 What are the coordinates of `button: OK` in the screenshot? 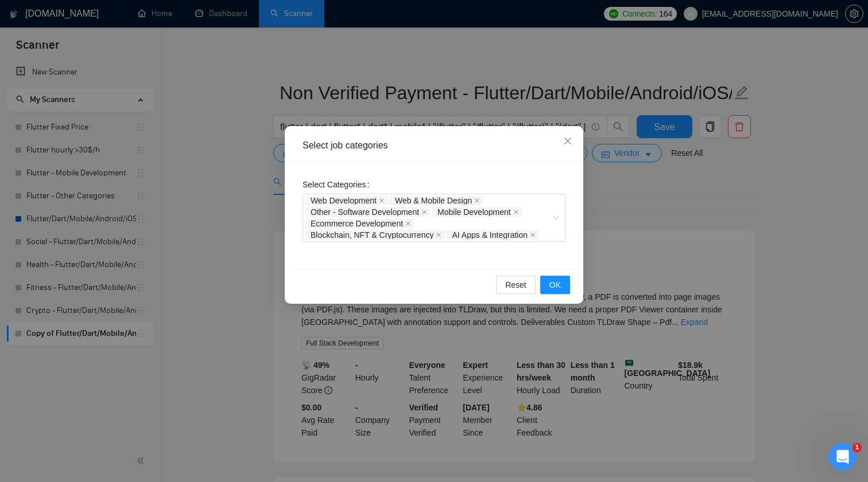 It's located at (555, 285).